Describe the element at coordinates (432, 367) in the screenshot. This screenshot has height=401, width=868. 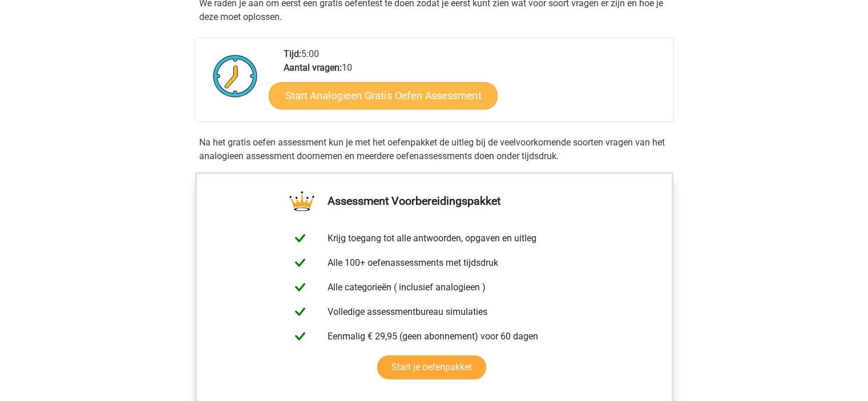
I see `a: Start je oefenpakket` at that location.